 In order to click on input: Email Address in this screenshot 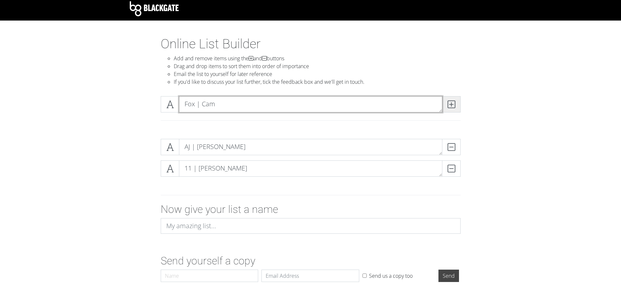, I will do `click(310, 276)`.